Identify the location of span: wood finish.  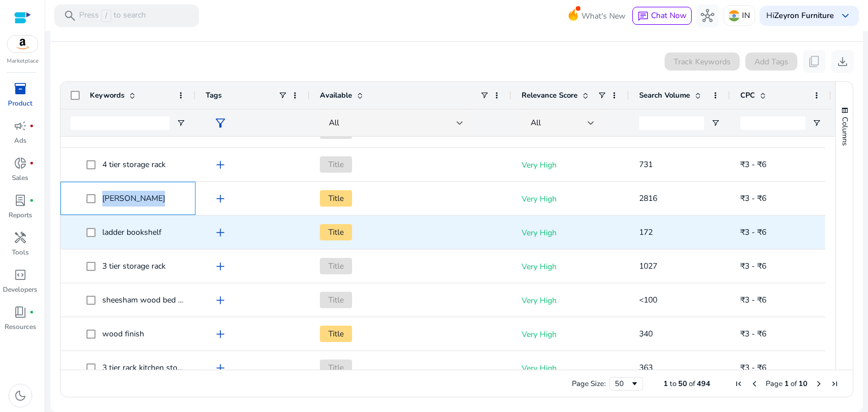
(123, 334).